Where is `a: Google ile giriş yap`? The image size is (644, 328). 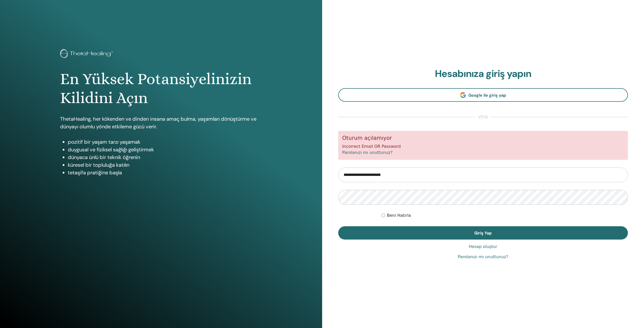 a: Google ile giriş yap is located at coordinates (483, 95).